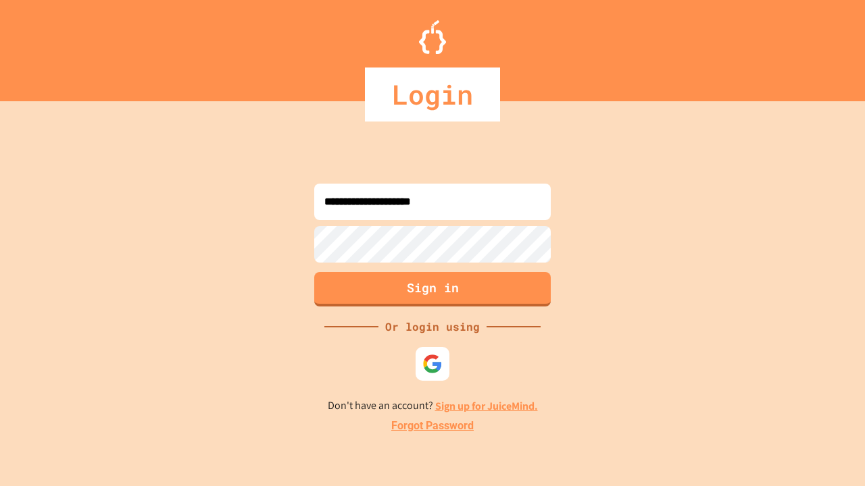  I want to click on div: Or login using, so click(432, 327).